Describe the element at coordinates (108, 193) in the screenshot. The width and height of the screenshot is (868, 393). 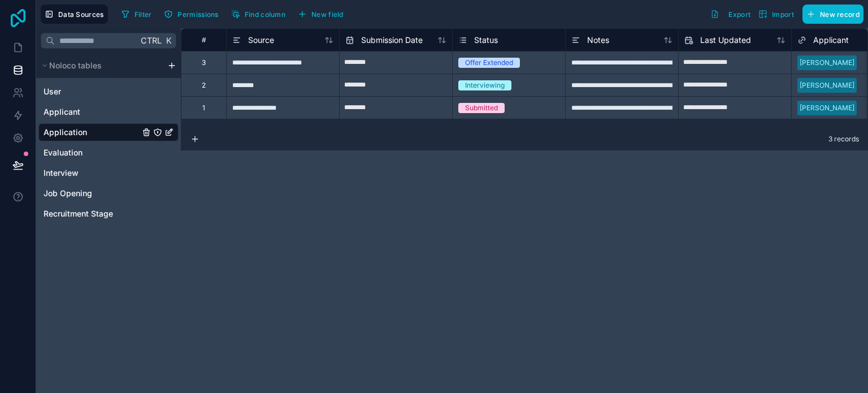
I see `div: Job Opening` at that location.